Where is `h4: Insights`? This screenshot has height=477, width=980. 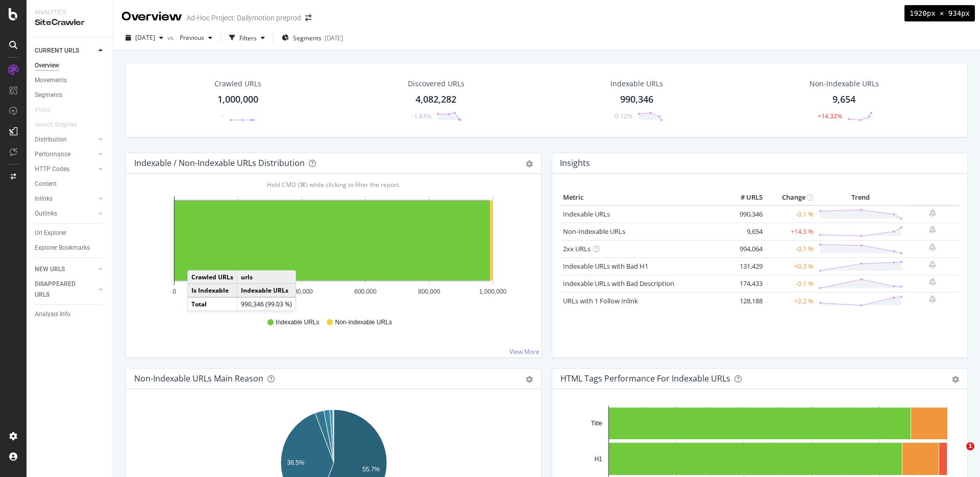 h4: Insights is located at coordinates (575, 163).